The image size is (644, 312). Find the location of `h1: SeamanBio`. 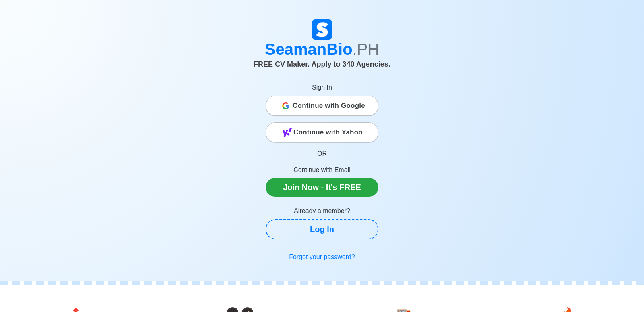

h1: SeamanBio is located at coordinates (322, 49).